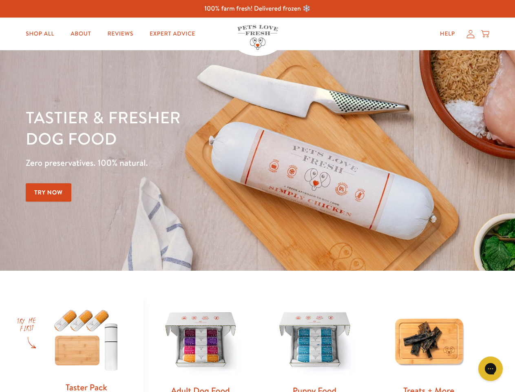 This screenshot has width=515, height=392. Describe the element at coordinates (81, 34) in the screenshot. I see `a: About` at that location.